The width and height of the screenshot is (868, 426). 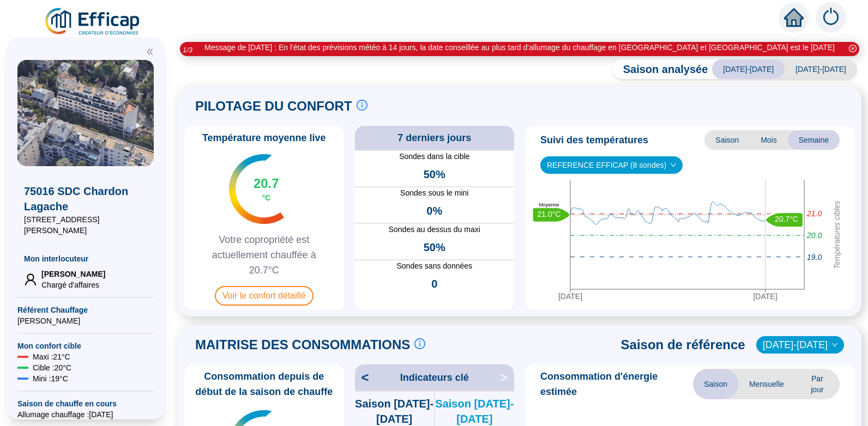 What do you see at coordinates (86, 199) in the screenshot?
I see `span: 75016 SDC Chardon Lagache` at bounding box center [86, 199].